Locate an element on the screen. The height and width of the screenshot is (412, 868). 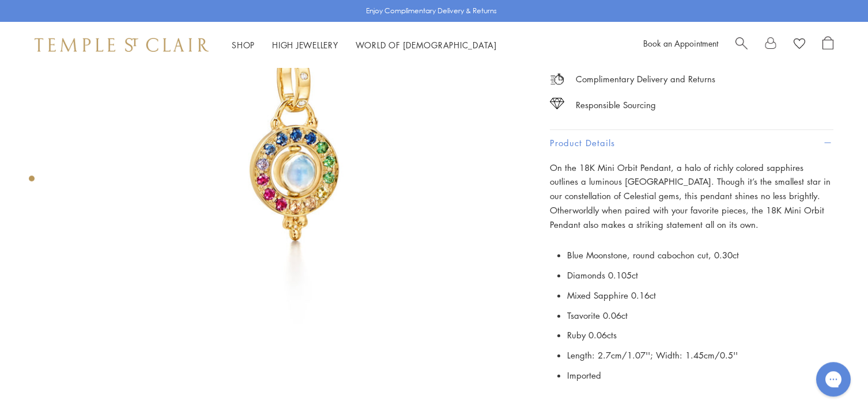
button: Gorgias live chat is located at coordinates (23, 21).